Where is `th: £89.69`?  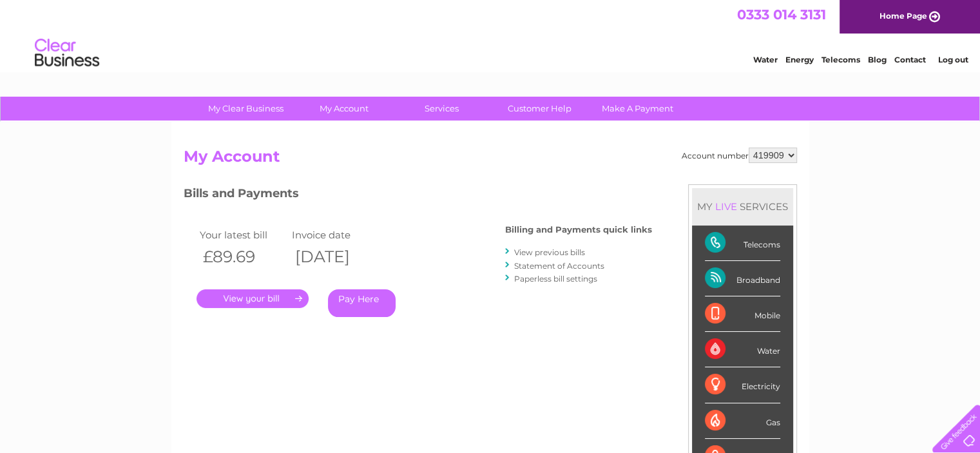
th: £89.69 is located at coordinates (243, 256).